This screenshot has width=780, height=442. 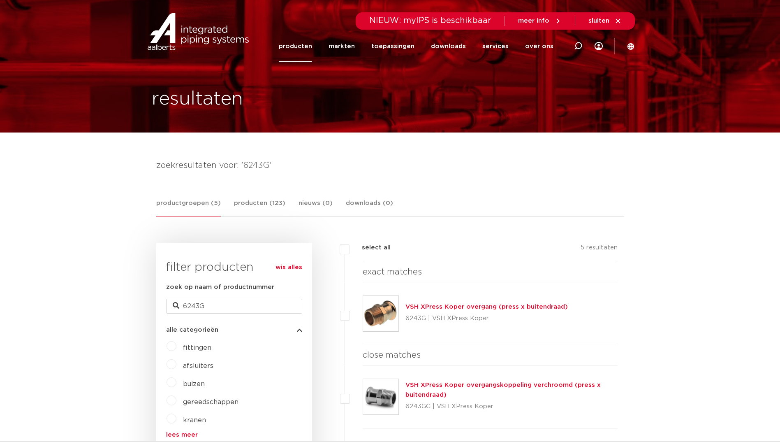 I want to click on span: NIEUW: myIPS is beschikbaar, so click(x=430, y=21).